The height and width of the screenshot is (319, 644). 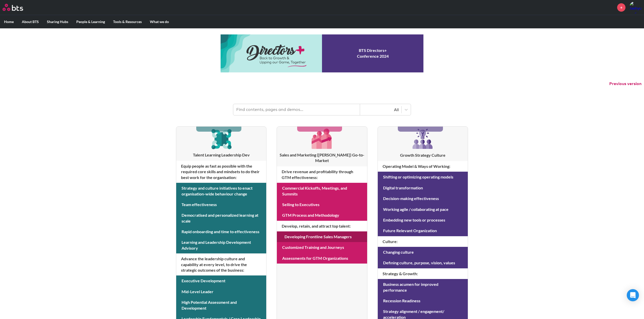 I want to click on img: Jaehyun Park, so click(x=636, y=8).